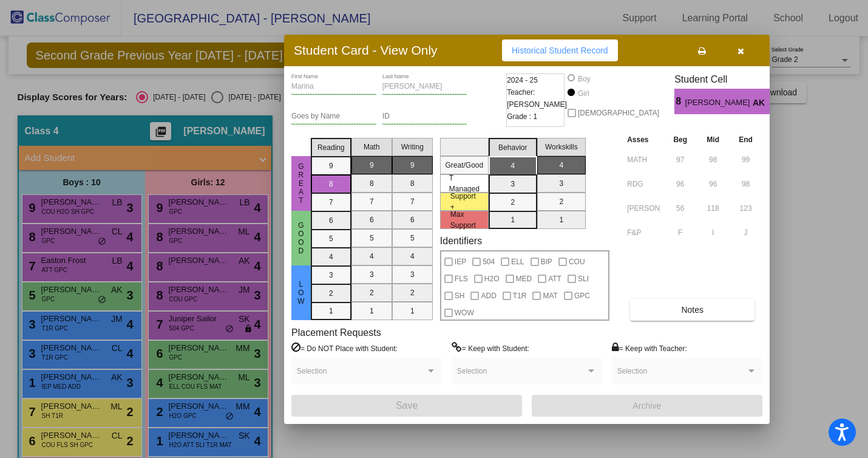 The width and height of the screenshot is (868, 458). What do you see at coordinates (464, 313) in the screenshot?
I see `span: WOW` at bounding box center [464, 313].